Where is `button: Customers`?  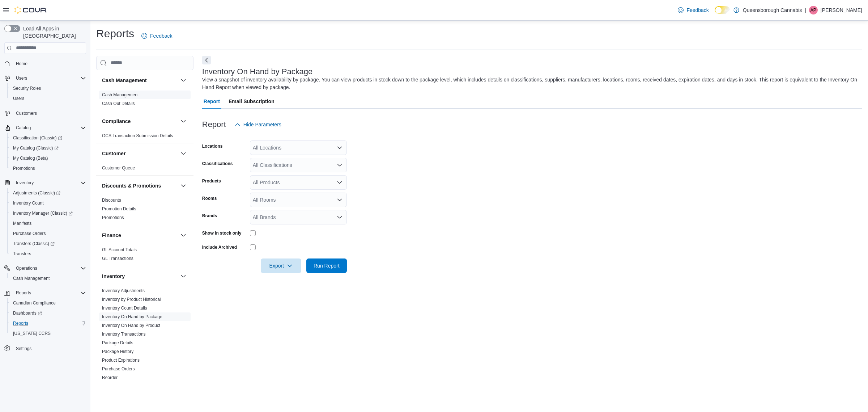
button: Customers is located at coordinates (45, 113).